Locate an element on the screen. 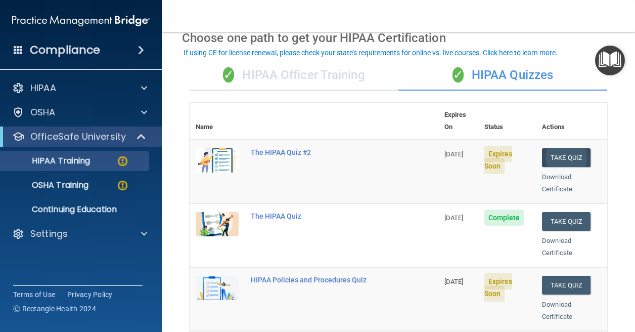 This screenshot has width=635, height=332. p: OfficeSafe University is located at coordinates (78, 137).